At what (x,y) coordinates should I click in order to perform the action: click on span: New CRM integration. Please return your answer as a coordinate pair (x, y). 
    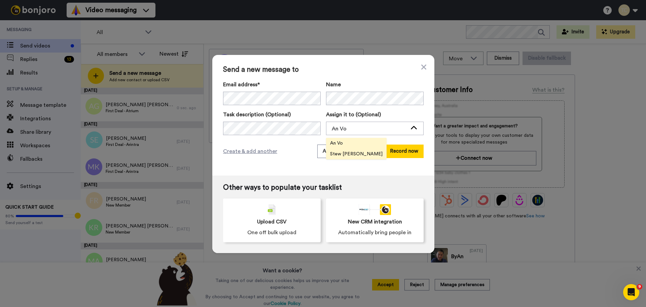
    Looking at the image, I should click on (375, 221).